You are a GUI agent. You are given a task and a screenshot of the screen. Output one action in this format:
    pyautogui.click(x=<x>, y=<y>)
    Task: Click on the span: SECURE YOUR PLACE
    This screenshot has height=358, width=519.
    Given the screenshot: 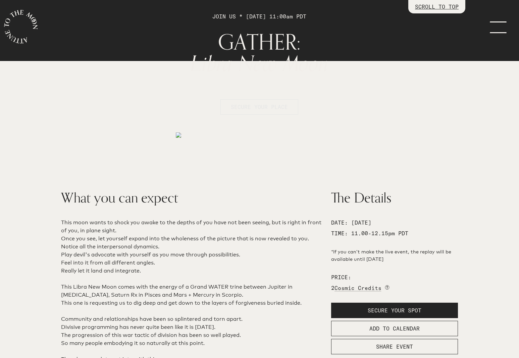 What is the action you would take?
    pyautogui.click(x=259, y=107)
    